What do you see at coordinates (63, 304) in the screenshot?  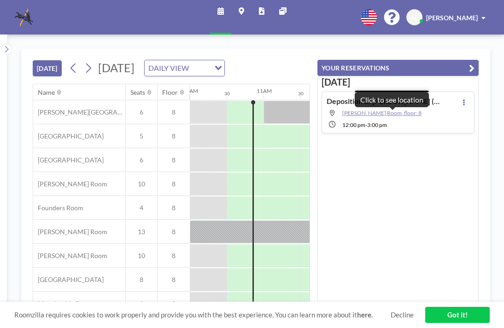 I see `span: Morningside Room` at bounding box center [63, 304].